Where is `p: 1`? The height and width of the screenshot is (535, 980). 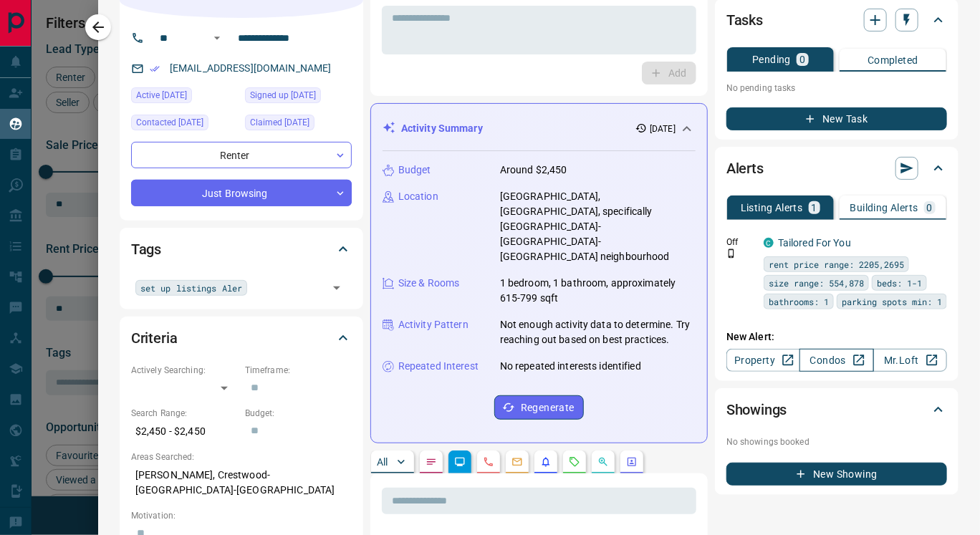
p: 1 is located at coordinates (815, 208).